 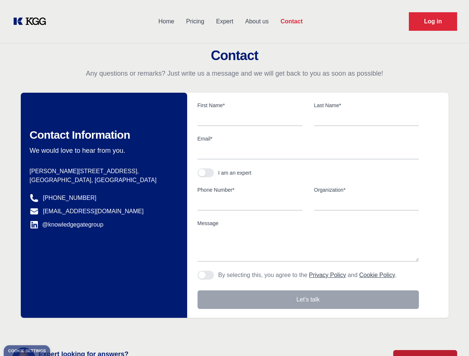 I want to click on a: Privacy Policy, so click(x=328, y=275).